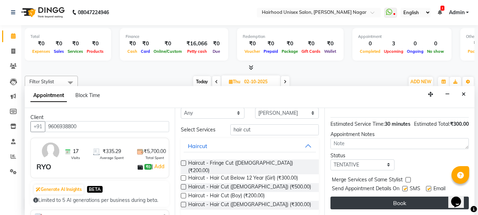 The image size is (478, 215). What do you see at coordinates (197, 51) in the screenshot?
I see `span: Petty cash` at bounding box center [197, 51].